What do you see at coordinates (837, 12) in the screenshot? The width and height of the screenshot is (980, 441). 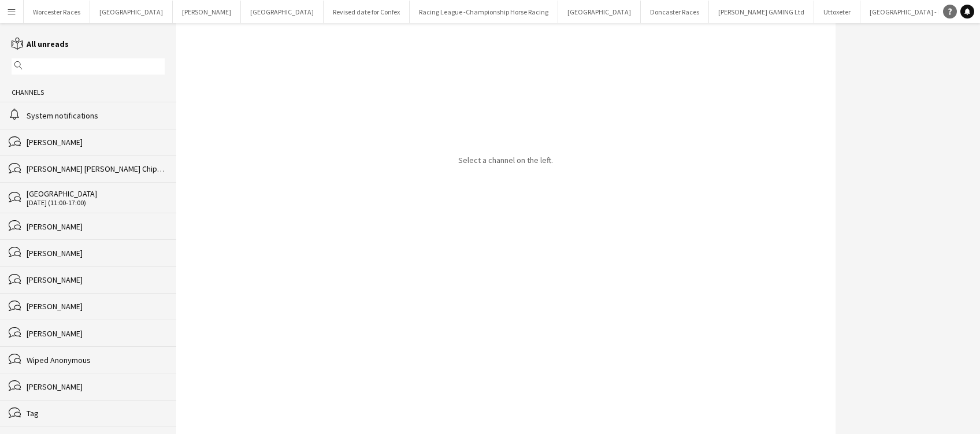 I see `button: Uttoxeter` at bounding box center [837, 12].